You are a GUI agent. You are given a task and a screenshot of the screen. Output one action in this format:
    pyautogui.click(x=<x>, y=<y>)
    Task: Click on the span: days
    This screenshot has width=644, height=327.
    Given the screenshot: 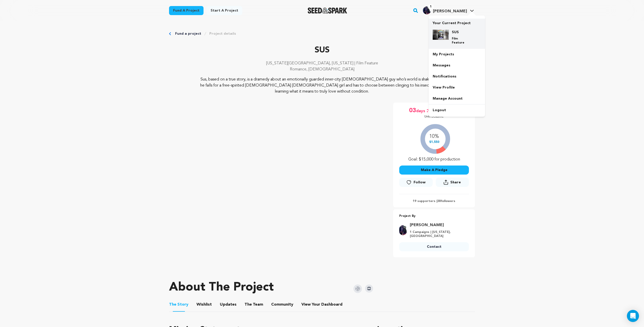 What is the action you would take?
    pyautogui.click(x=421, y=110)
    